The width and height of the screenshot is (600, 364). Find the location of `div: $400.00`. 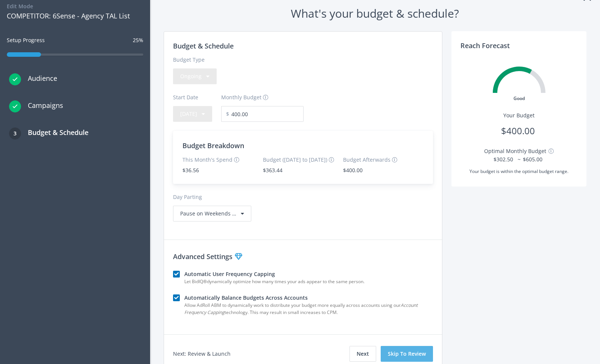

div: $400.00 is located at coordinates (383, 170).